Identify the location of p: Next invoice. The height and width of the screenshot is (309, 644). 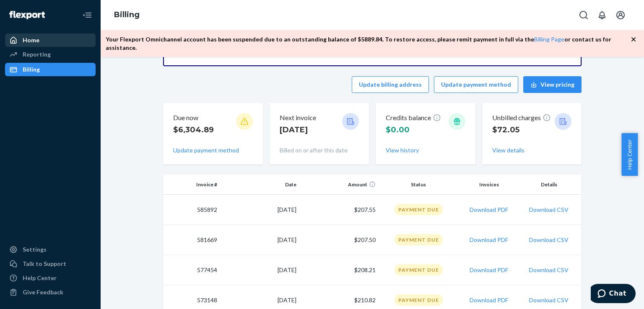
(297, 117).